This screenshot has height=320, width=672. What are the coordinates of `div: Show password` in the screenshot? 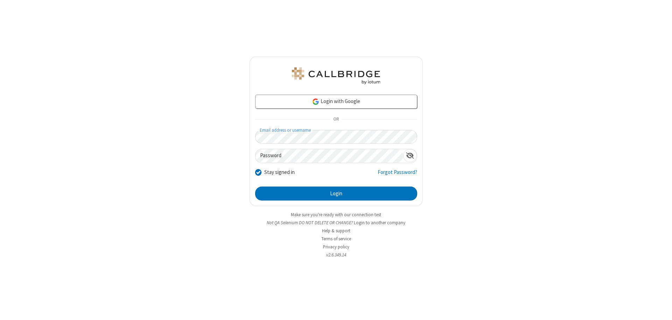 It's located at (410, 156).